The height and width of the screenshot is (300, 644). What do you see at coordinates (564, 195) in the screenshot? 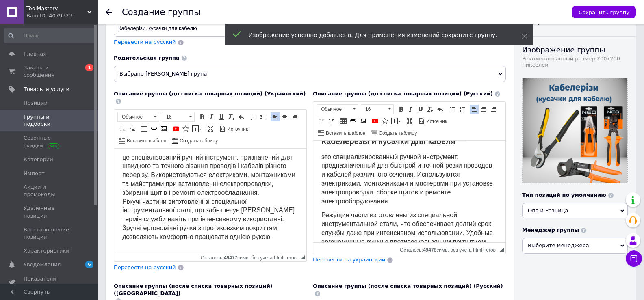
I see `span: Тип позиций по умолчанию` at bounding box center [564, 195].